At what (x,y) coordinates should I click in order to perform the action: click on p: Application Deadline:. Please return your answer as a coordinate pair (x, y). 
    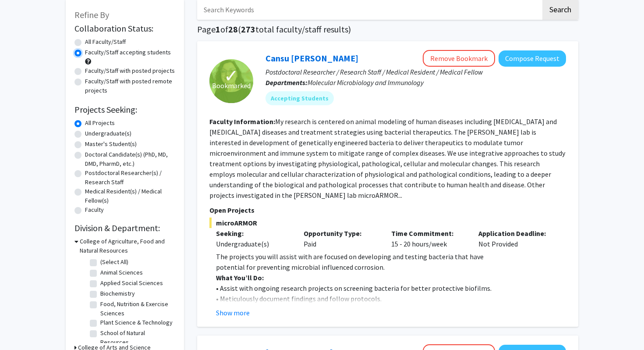
    Looking at the image, I should click on (516, 233).